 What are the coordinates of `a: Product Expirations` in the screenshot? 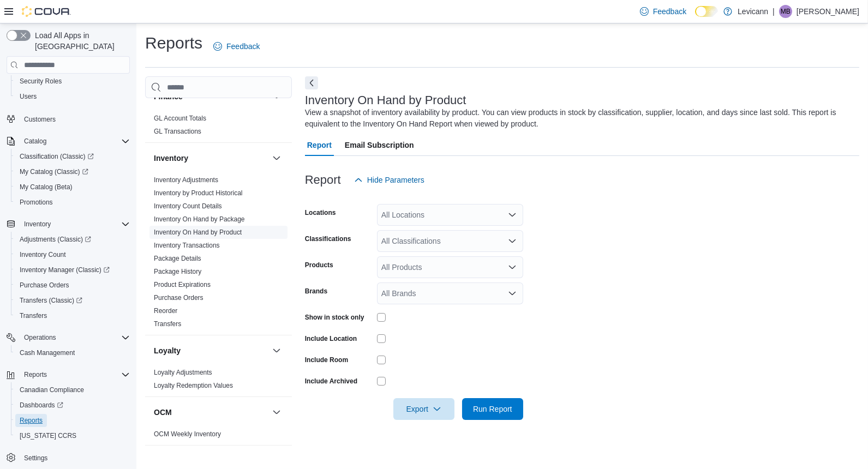 It's located at (182, 285).